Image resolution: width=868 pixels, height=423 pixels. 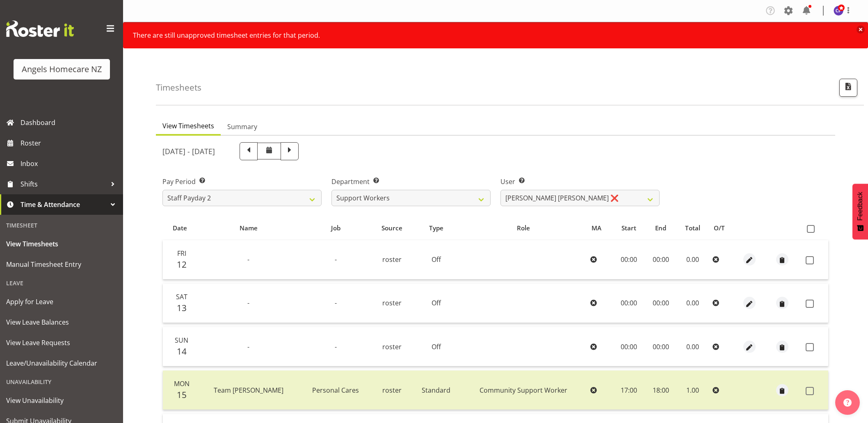 What do you see at coordinates (411, 182) in the screenshot?
I see `label: Department` at bounding box center [411, 182].